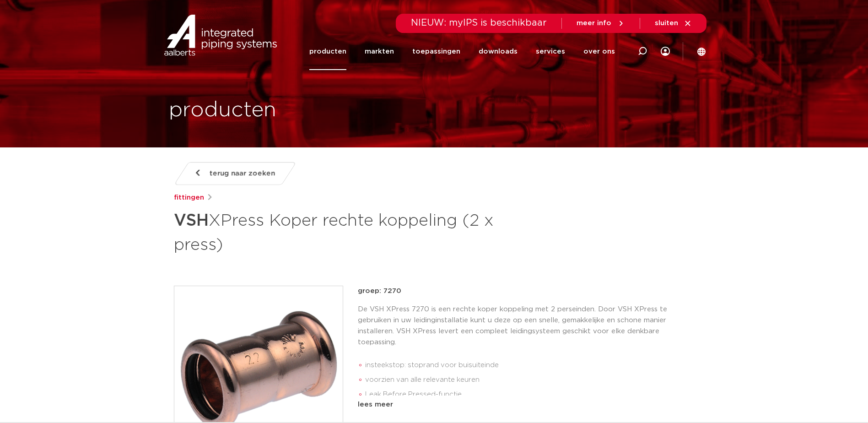 Image resolution: width=868 pixels, height=423 pixels. What do you see at coordinates (379, 51) in the screenshot?
I see `a: markten` at bounding box center [379, 51].